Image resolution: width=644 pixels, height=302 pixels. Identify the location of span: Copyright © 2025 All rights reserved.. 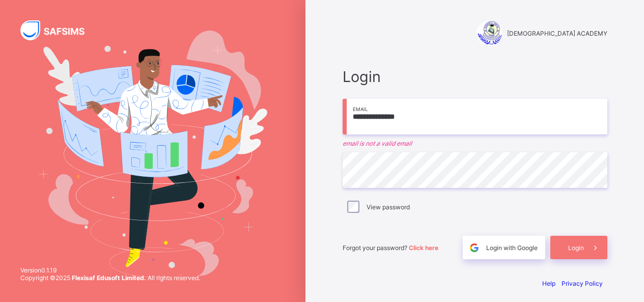
(110, 278).